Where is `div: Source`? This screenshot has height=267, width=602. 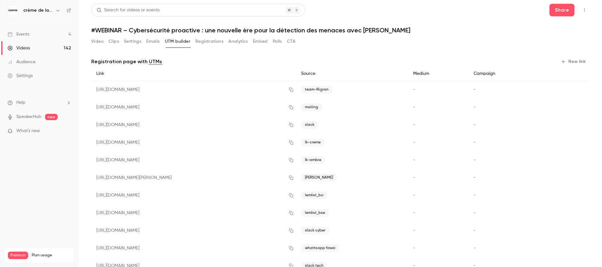 div: Source is located at coordinates (352, 74).